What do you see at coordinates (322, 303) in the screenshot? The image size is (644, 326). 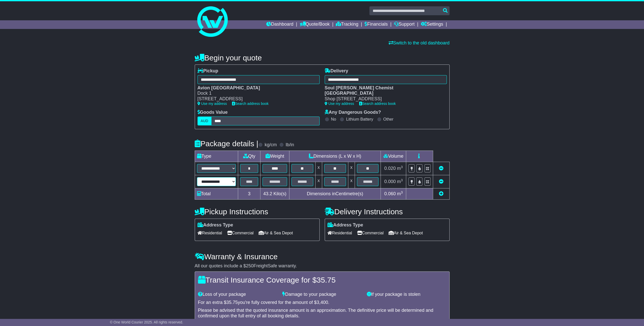 I see `div: For an extra $ you're fully covered for the amount of $ .` at bounding box center [322, 303].